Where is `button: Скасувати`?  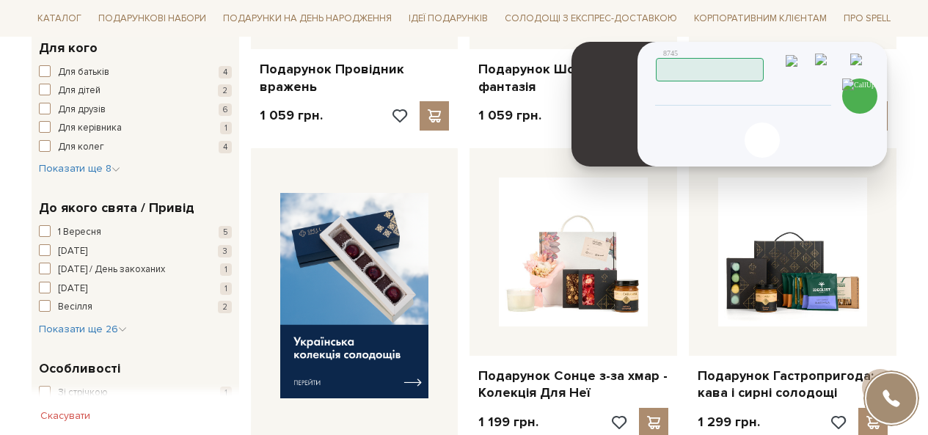 button: Скасувати is located at coordinates (65, 416).